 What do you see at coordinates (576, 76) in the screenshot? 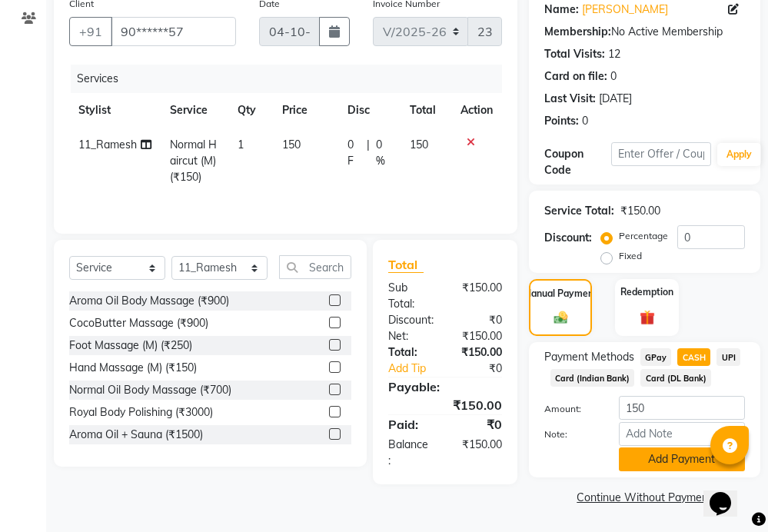
I see `div: Card on file:` at bounding box center [576, 76].